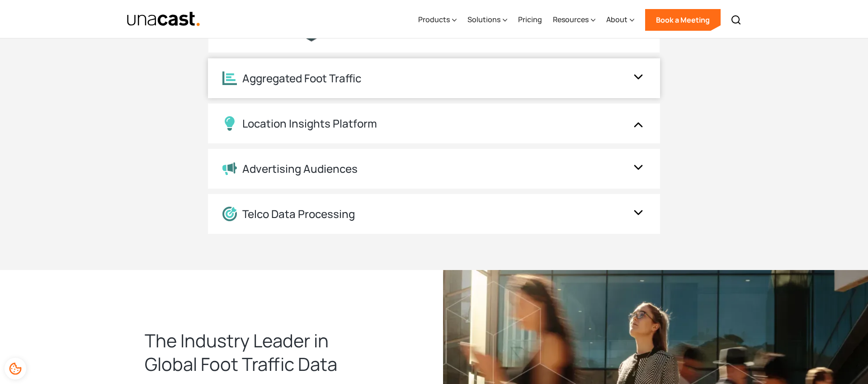 The image size is (868, 384). Describe the element at coordinates (300, 169) in the screenshot. I see `div: Advertising Audiences` at that location.